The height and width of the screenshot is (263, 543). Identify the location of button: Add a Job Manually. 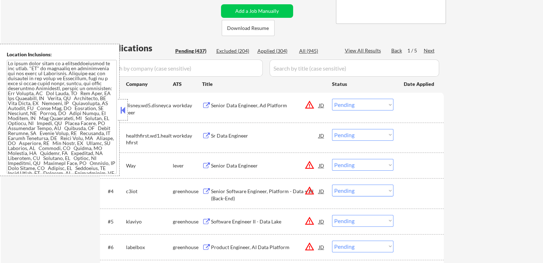
(257, 11).